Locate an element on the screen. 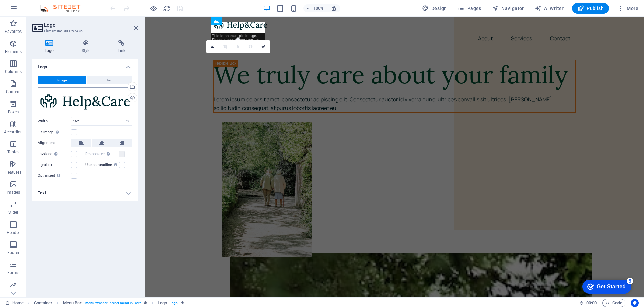 This screenshot has height=308, width=644. button: Code is located at coordinates (614, 302).